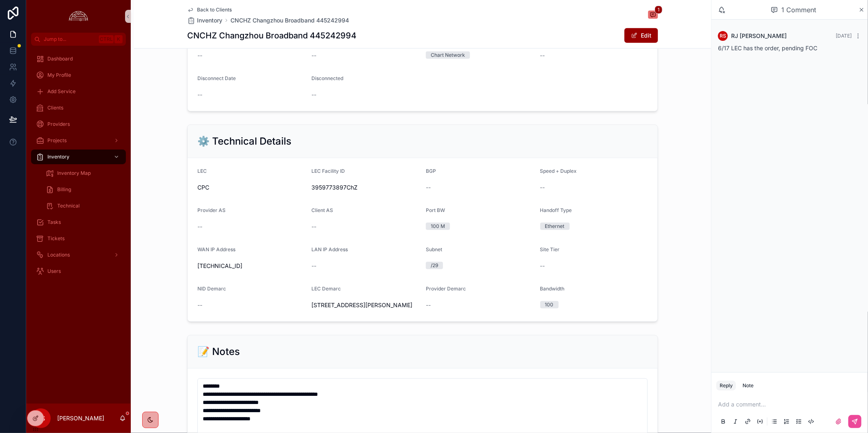 The image size is (868, 433). I want to click on a: Tickets, so click(79, 239).